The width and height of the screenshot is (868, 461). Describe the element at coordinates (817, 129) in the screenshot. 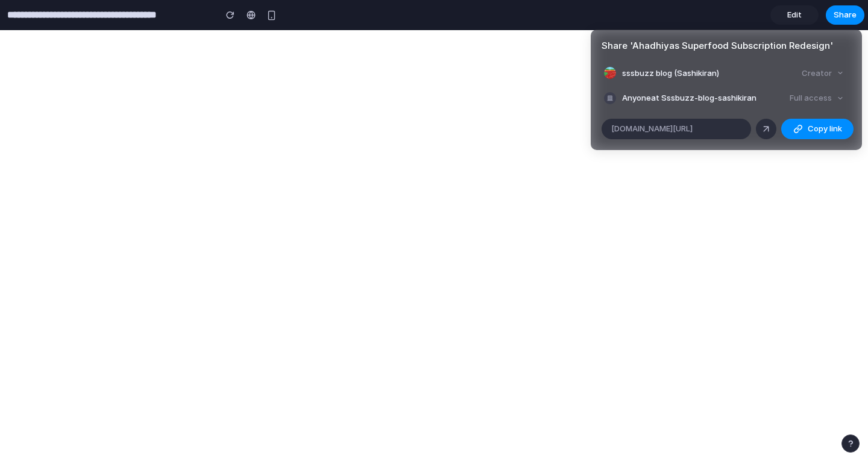

I see `button: Copy link` at that location.